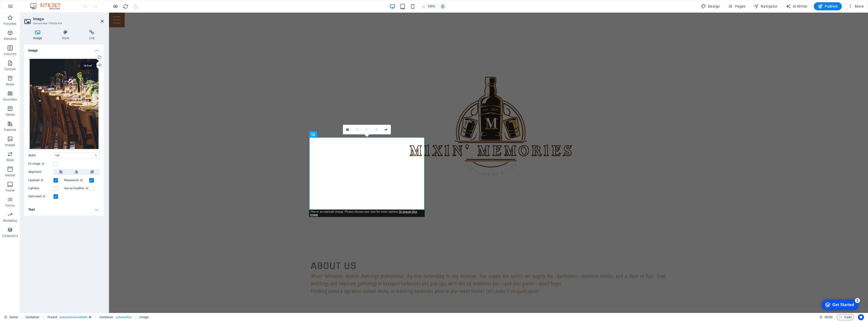 The height and width of the screenshot is (321, 868). Describe the element at coordinates (10, 220) in the screenshot. I see `p: Marketing` at that location.